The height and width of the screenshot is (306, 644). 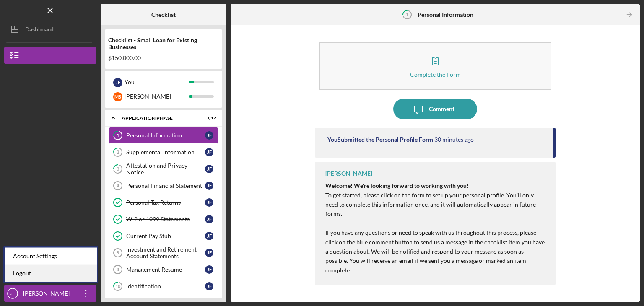 I want to click on div: Dashboard, so click(x=39, y=30).